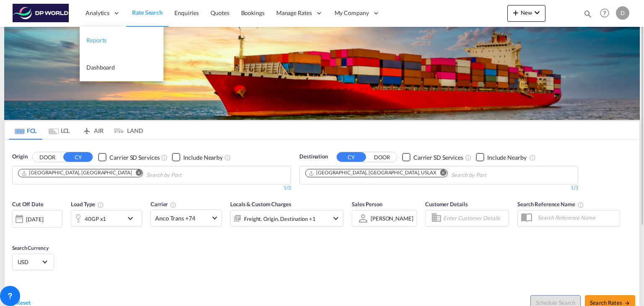  Describe the element at coordinates (59, 130) in the screenshot. I see `md-tab-item: LCL` at that location.